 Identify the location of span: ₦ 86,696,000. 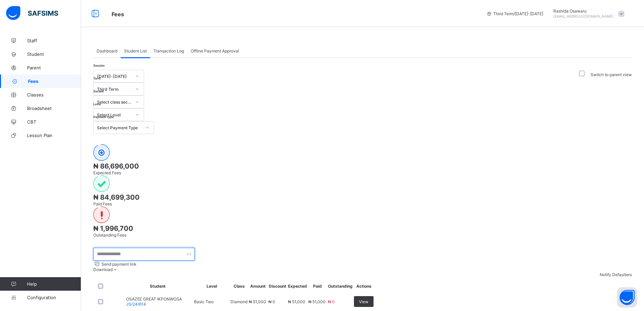
(116, 166).